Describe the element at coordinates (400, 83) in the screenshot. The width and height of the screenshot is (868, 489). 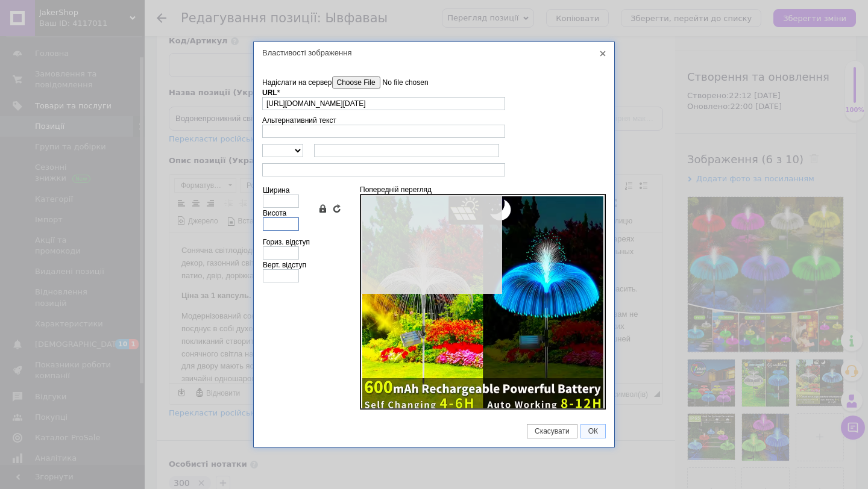
I see `input: Надіслати на сервер` at that location.